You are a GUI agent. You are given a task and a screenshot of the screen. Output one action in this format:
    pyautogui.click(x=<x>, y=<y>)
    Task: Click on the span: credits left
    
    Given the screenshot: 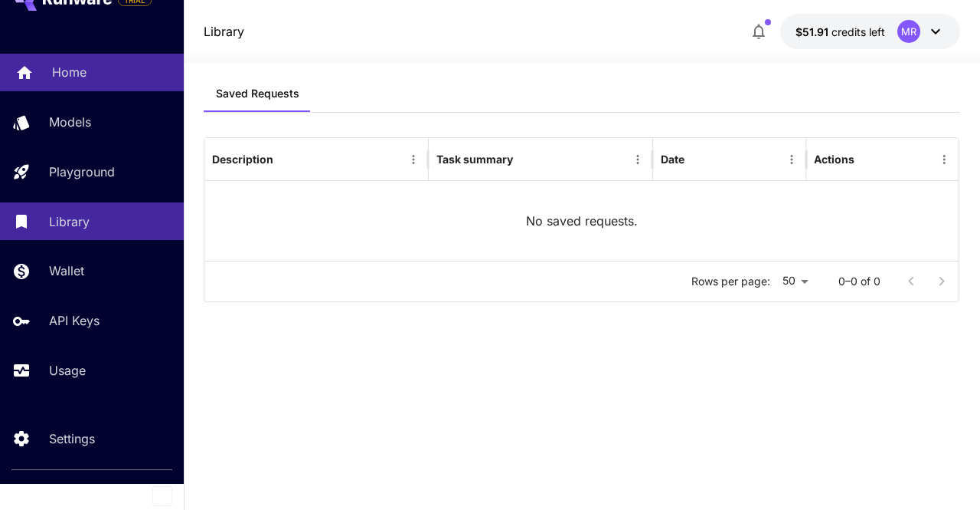 What is the action you would take?
    pyautogui.click(x=858, y=31)
    